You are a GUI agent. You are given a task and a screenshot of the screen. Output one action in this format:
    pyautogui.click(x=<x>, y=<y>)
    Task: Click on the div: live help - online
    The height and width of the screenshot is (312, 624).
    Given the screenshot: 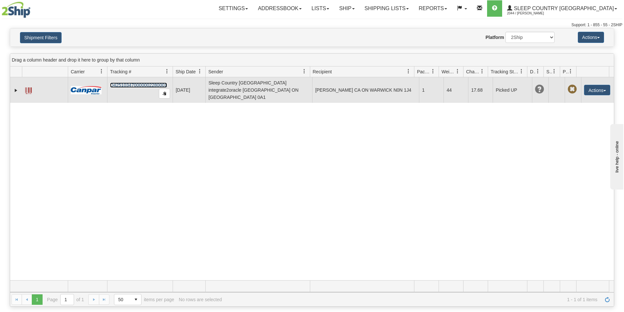 What is the action you would take?
    pyautogui.click(x=33, y=8)
    